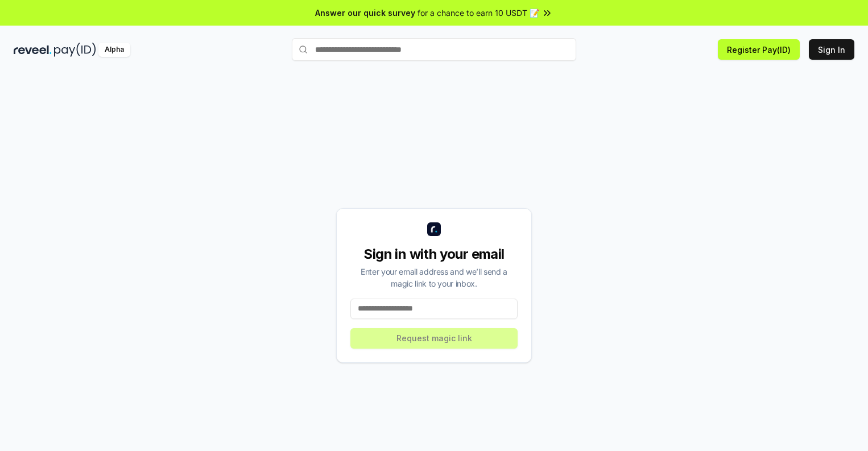 The height and width of the screenshot is (451, 868). What do you see at coordinates (365, 13) in the screenshot?
I see `span: Answer our quick survey` at bounding box center [365, 13].